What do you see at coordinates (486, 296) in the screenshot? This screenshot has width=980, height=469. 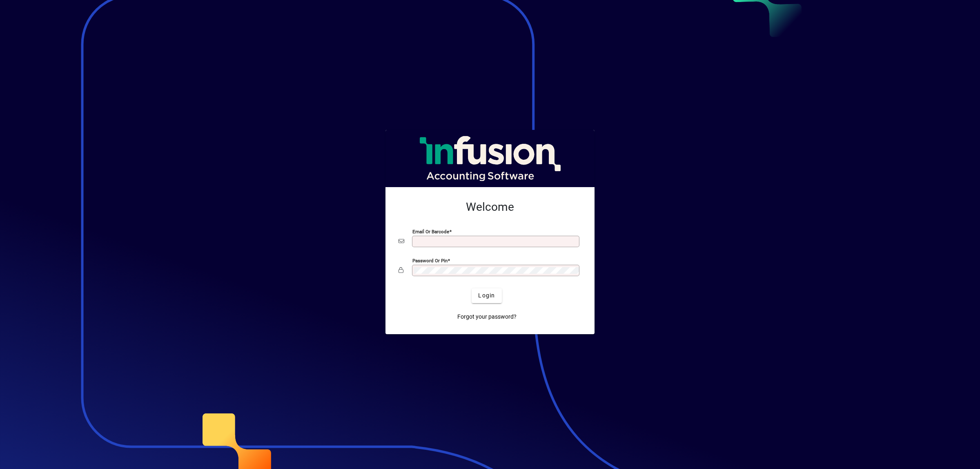 I see `button: Login` at bounding box center [486, 296].